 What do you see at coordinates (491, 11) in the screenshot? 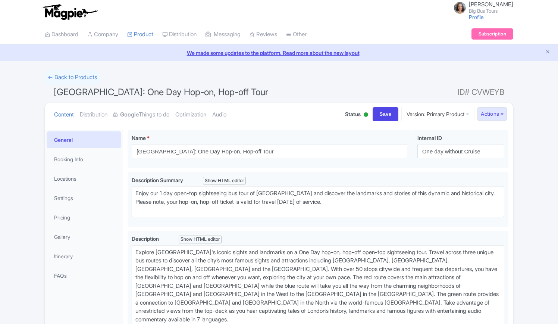
I see `small: Big Bus Tours` at bounding box center [491, 11].